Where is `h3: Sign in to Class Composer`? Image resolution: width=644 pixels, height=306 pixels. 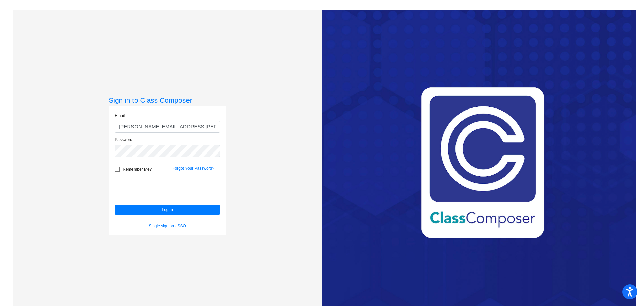
h3: Sign in to Class Composer is located at coordinates (168, 100).